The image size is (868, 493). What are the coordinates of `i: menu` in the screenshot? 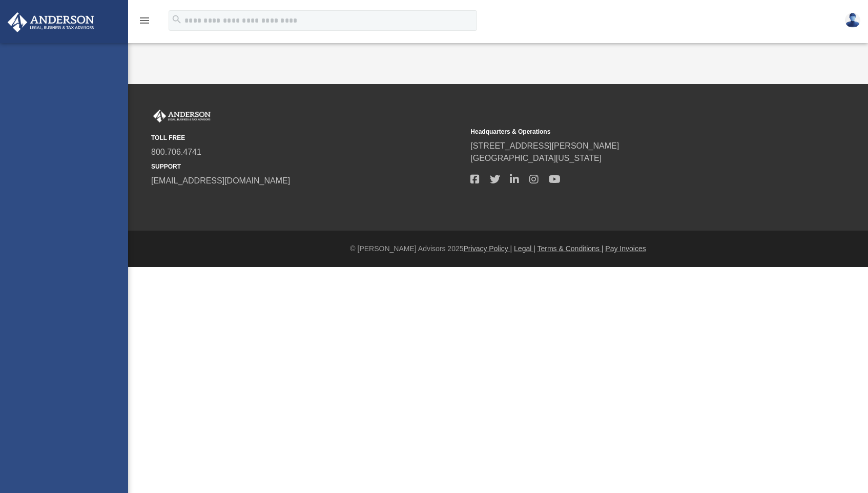 It's located at (144, 21).